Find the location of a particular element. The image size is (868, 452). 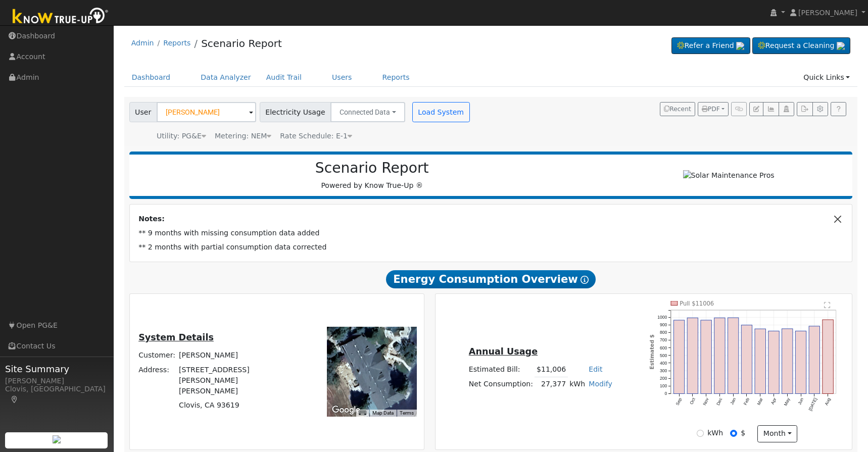

td: Clovis, CA 93619 is located at coordinates (237, 405).